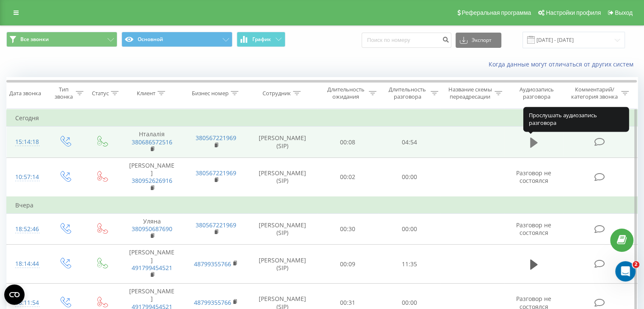  What do you see at coordinates (348, 177) in the screenshot?
I see `td: 00:02` at bounding box center [348, 177].